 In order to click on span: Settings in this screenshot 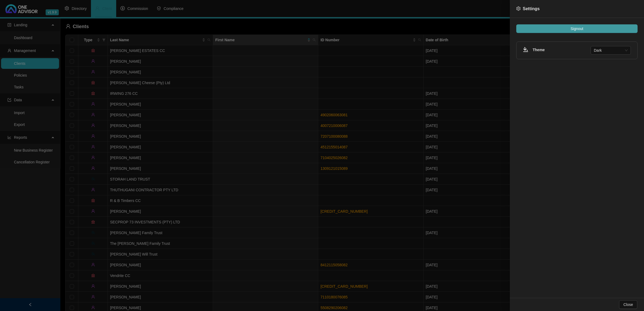, I will do `click(531, 8)`.